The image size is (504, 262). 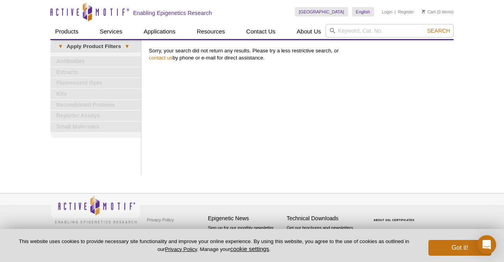 What do you see at coordinates (211, 31) in the screenshot?
I see `a: Resources` at bounding box center [211, 31].